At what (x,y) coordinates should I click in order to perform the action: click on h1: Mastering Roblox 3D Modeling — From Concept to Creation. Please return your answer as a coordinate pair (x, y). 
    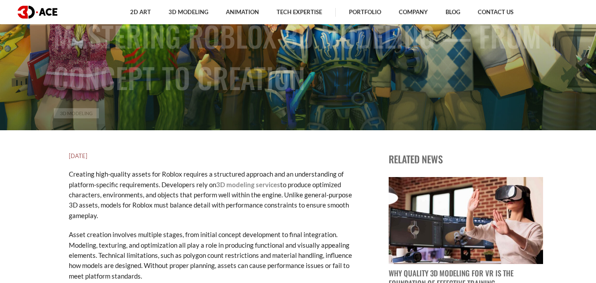
    Looking at the image, I should click on (298, 56).